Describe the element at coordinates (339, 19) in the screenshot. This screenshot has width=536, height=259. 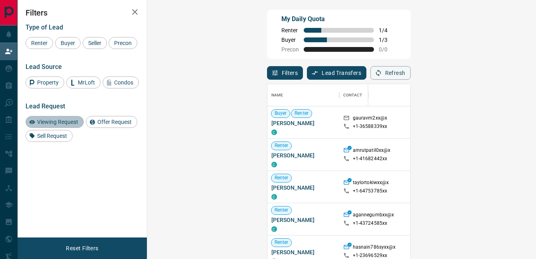
I see `p: My Daily Quota` at that location.